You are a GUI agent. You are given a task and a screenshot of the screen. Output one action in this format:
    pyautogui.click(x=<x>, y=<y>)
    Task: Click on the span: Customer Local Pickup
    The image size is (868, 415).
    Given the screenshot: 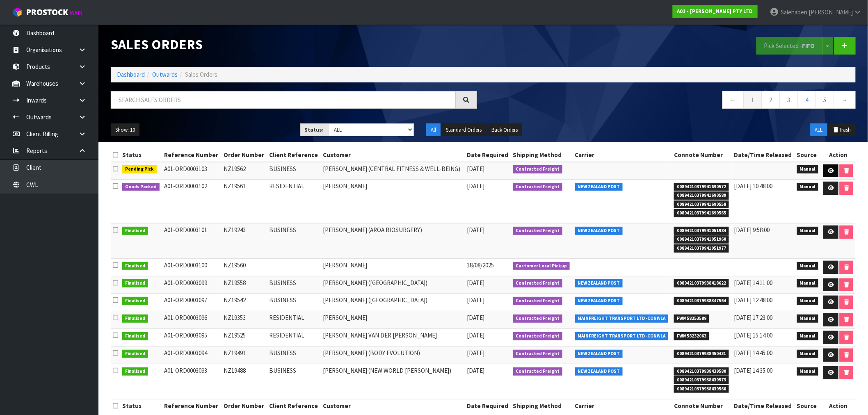 What is the action you would take?
    pyautogui.click(x=541, y=266)
    